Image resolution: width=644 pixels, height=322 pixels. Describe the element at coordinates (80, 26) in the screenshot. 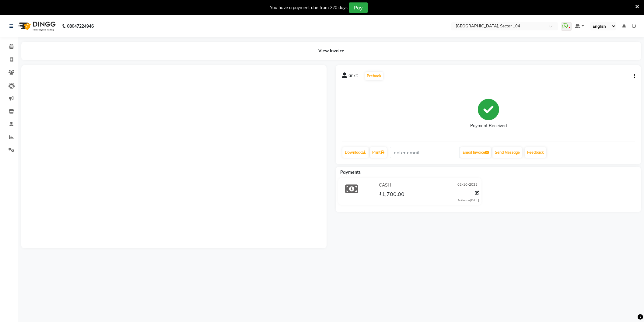

I see `b: 08047224946` at that location.